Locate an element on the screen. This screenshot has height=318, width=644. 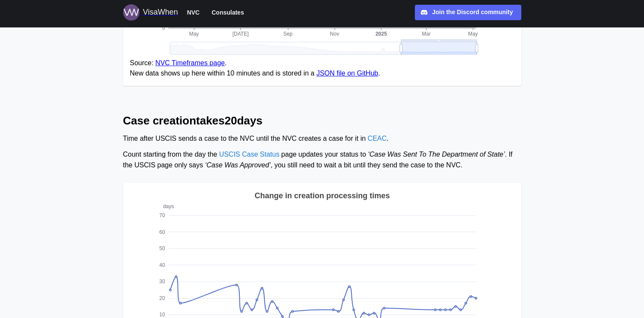
text: 50 is located at coordinates (162, 248).